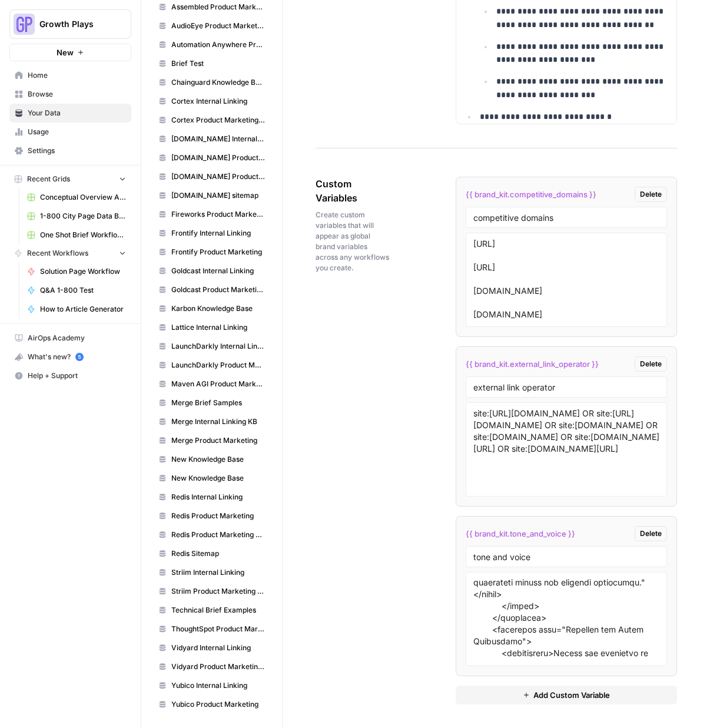 This screenshot has width=710, height=728. I want to click on span: Vidyard Product Marketing Wiki, so click(218, 667).